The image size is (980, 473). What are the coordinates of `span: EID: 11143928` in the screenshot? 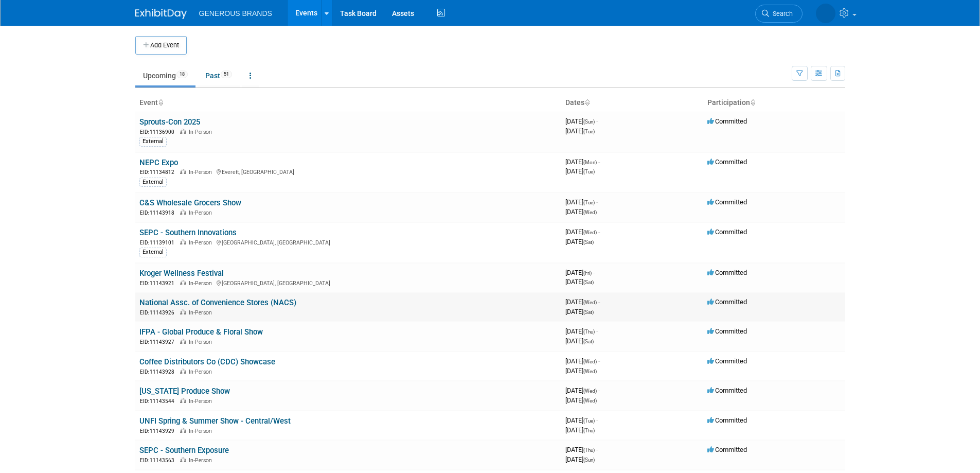 It's located at (159, 371).